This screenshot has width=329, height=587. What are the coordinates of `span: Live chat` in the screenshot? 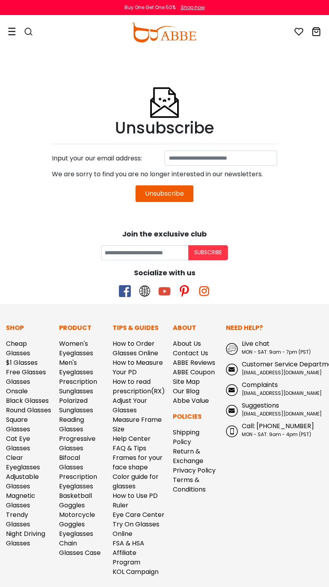 It's located at (255, 343).